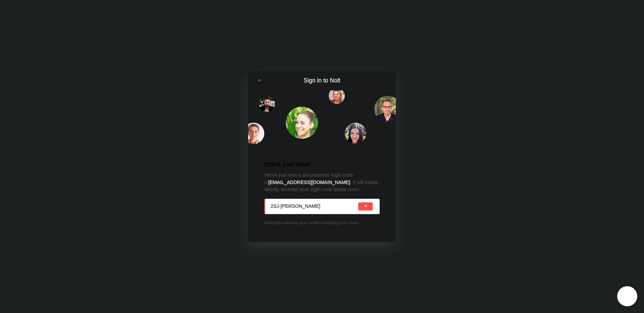 The width and height of the screenshot is (644, 313). I want to click on h2: Check your email, so click(322, 165).